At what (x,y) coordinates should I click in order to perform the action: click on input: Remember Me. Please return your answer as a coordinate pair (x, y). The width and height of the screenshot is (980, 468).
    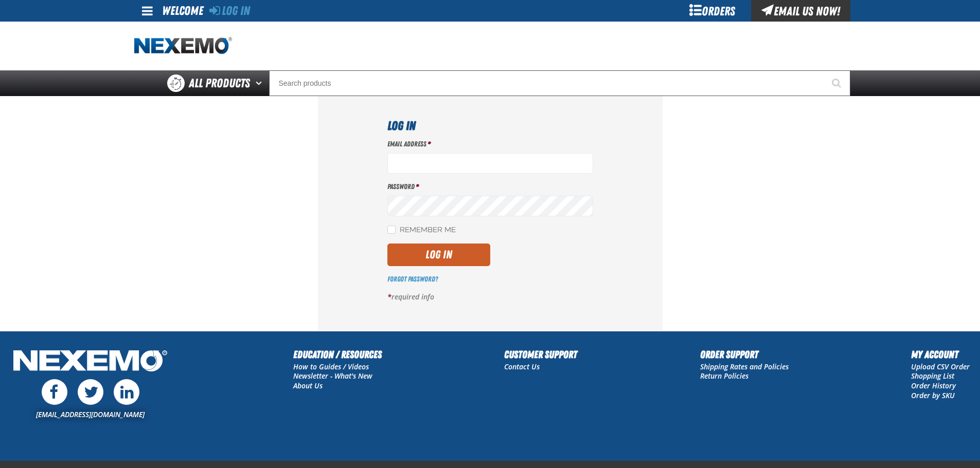
    Looking at the image, I should click on (391, 230).